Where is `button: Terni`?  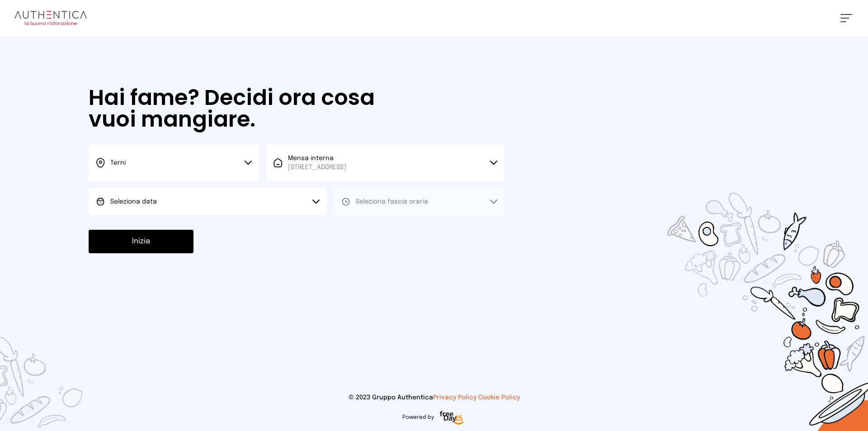 button: Terni is located at coordinates (174, 163).